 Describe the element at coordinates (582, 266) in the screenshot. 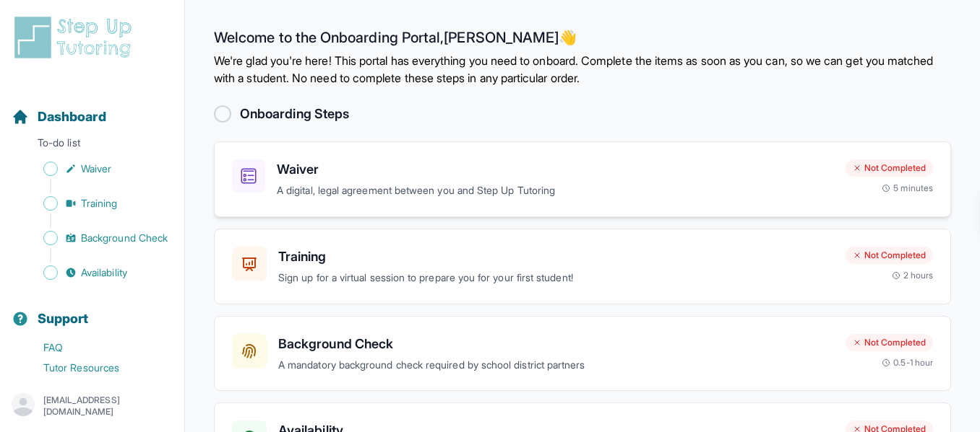

I see `a: TrainingSign up for a virtual session to prepare you for your first student!Not Completed2 hours` at that location.